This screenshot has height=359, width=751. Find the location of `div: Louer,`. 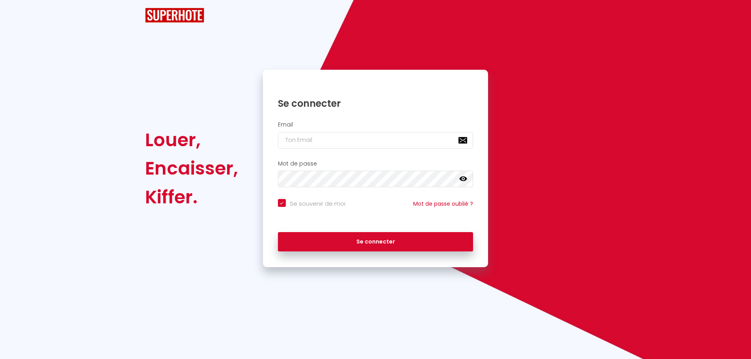

div: Louer, is located at coordinates (192, 140).